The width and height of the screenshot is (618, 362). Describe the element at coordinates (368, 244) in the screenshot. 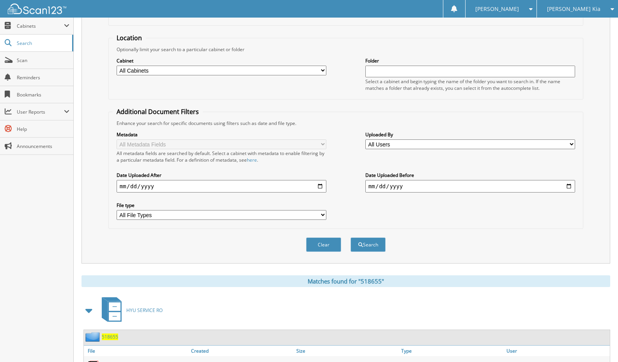

I see `button: Search` at that location.